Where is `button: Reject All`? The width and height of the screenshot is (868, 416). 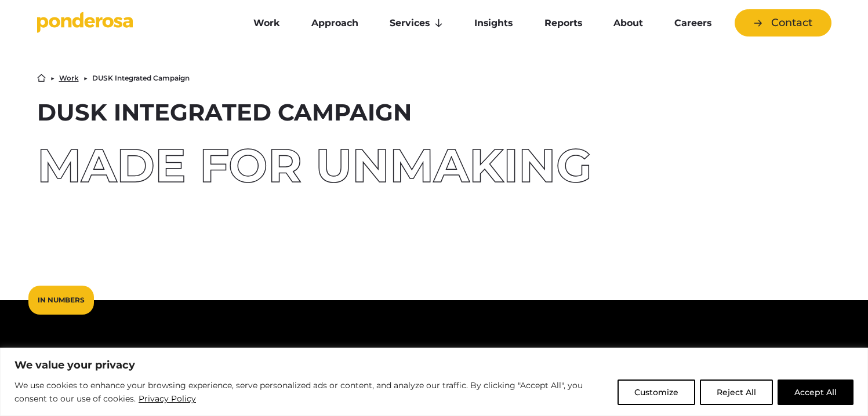
button: Reject All is located at coordinates (737, 393).